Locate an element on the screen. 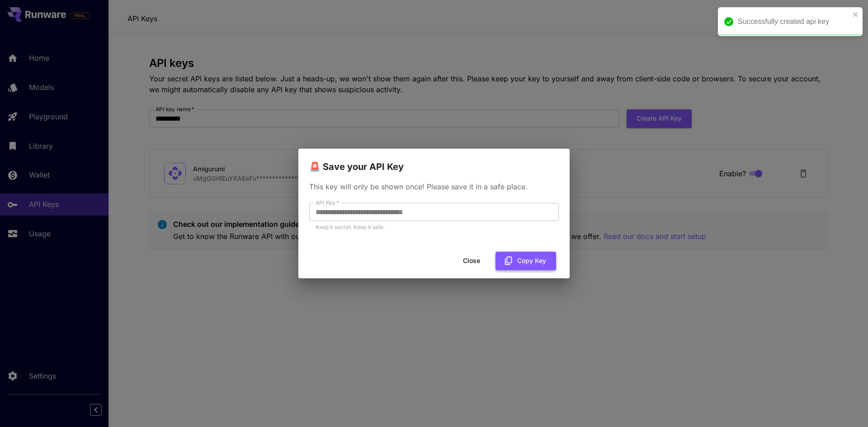  p: This key will only be shown once! Please save it in a safe place. is located at coordinates (434, 187).